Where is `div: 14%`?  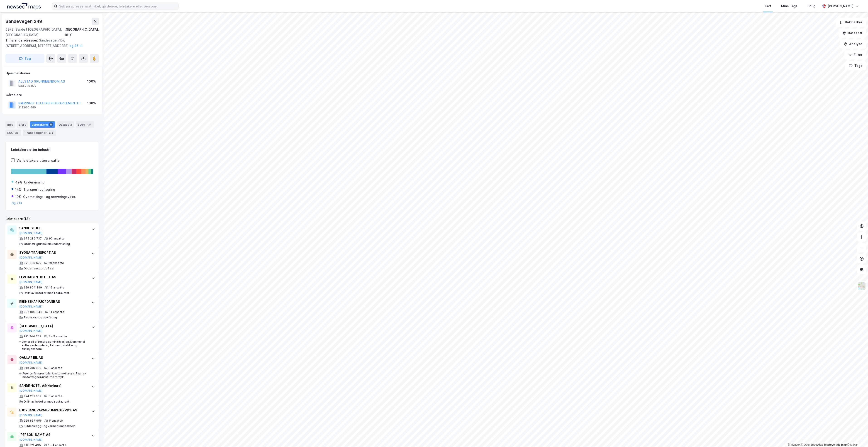
div: 14% is located at coordinates (19, 189).